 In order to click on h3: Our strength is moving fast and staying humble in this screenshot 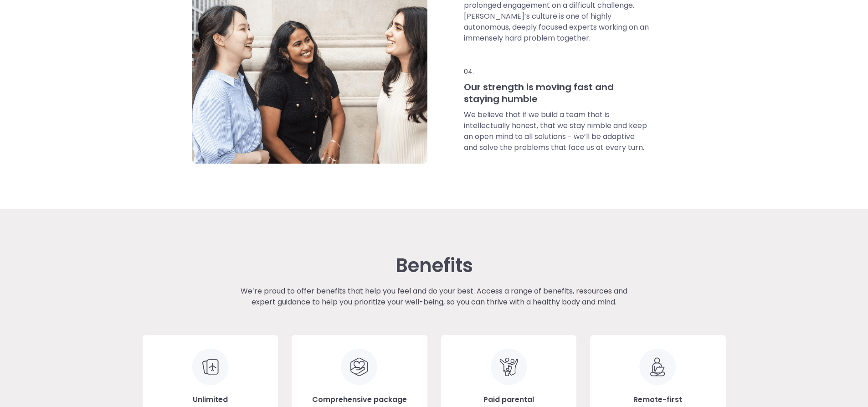, I will do `click(557, 93)`.